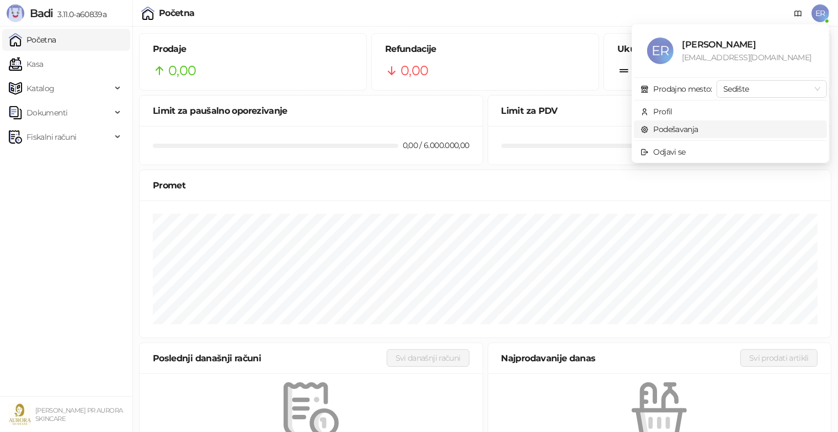 Image resolution: width=838 pixels, height=432 pixels. I want to click on span: Badi, so click(41, 13).